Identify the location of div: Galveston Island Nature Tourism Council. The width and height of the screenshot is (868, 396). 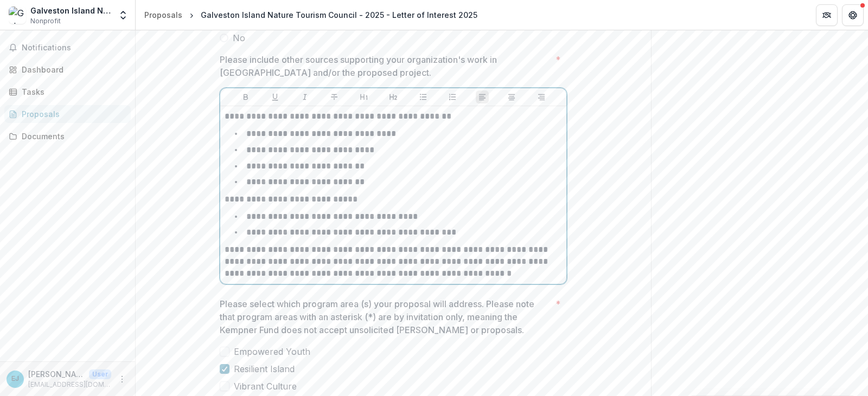
(71, 10).